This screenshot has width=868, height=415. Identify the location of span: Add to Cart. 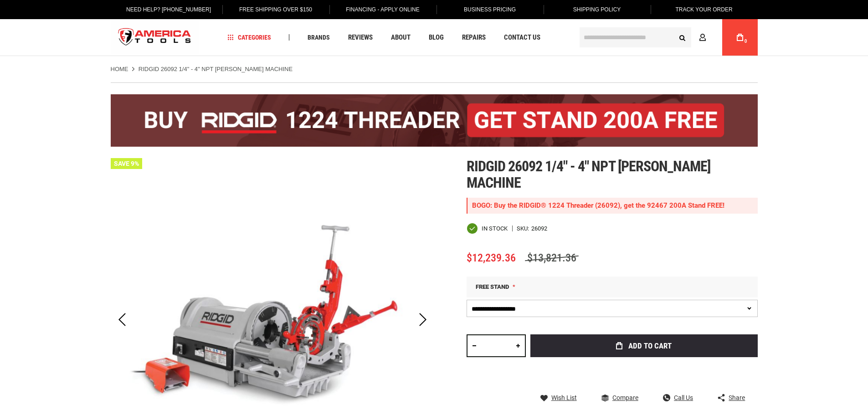
(649, 346).